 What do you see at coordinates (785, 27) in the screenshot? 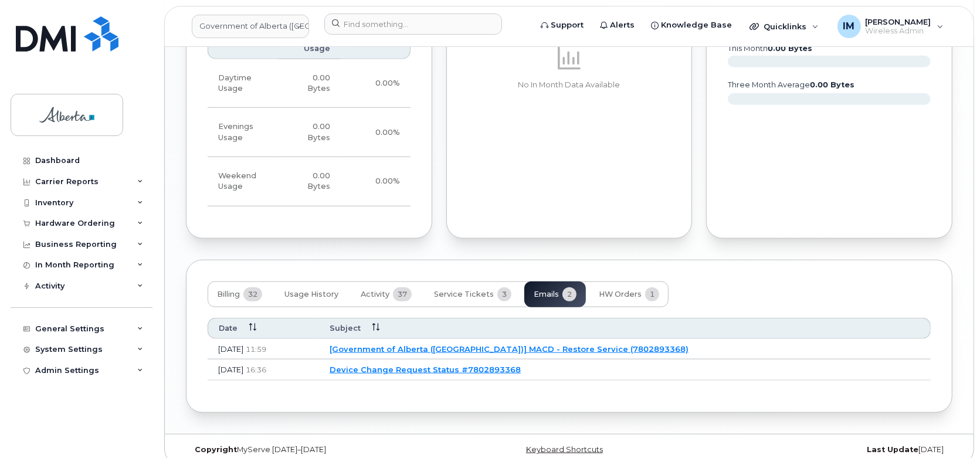
I see `span: Quicklinks` at bounding box center [785, 27].